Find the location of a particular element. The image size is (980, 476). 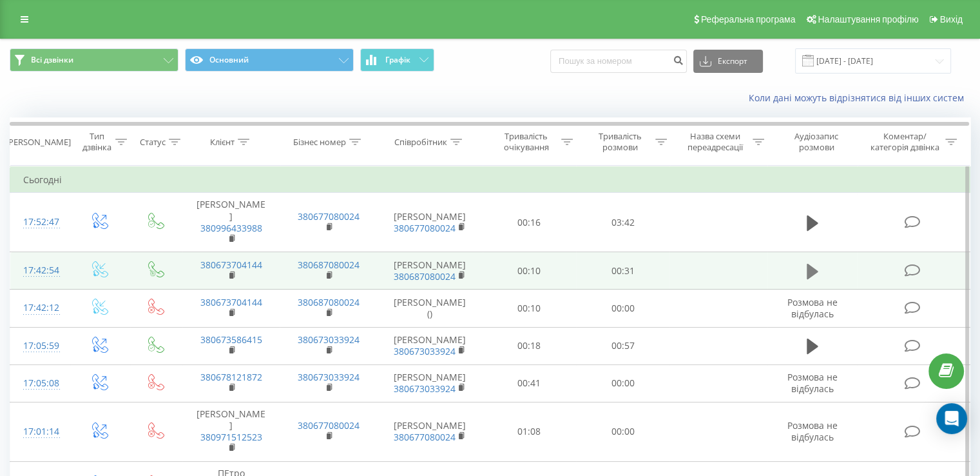

div: Тривалість розмови is located at coordinates (620, 142).